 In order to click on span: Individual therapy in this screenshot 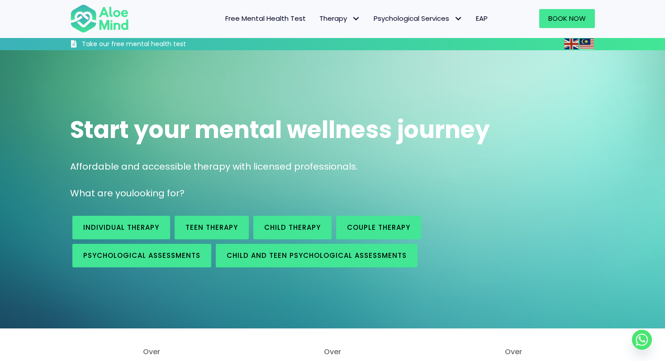, I will do `click(121, 227)`.